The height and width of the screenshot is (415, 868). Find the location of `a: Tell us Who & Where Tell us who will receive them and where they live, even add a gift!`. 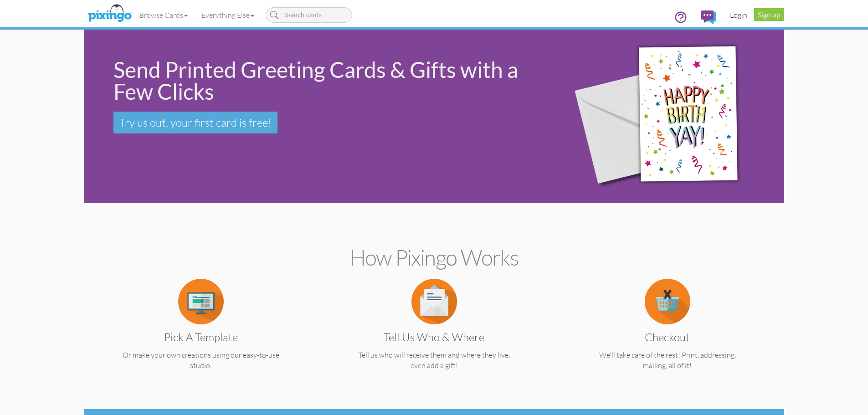

a: Tell us Who & Where Tell us who will receive them and where they live, even add a gift! is located at coordinates (435, 334).